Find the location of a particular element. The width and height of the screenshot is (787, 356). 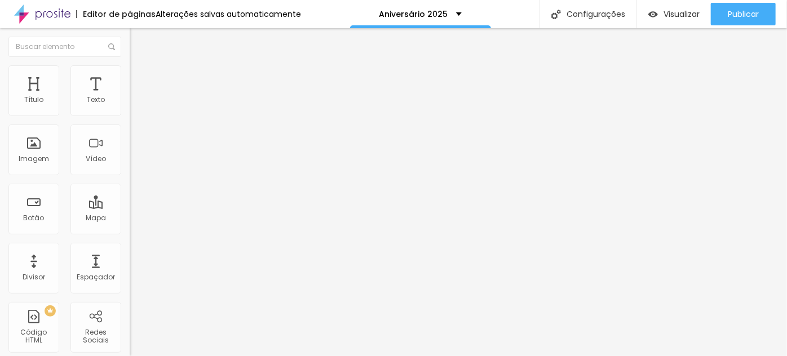

div: Botão is located at coordinates (34, 218).